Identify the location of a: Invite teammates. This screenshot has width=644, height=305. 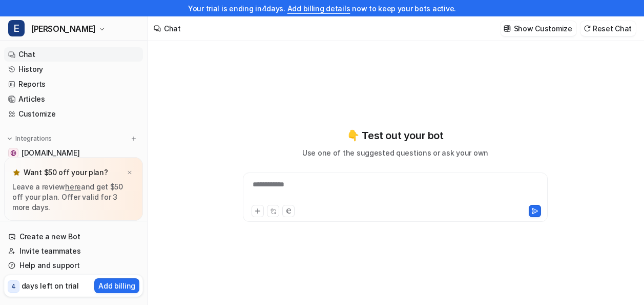
(73, 251).